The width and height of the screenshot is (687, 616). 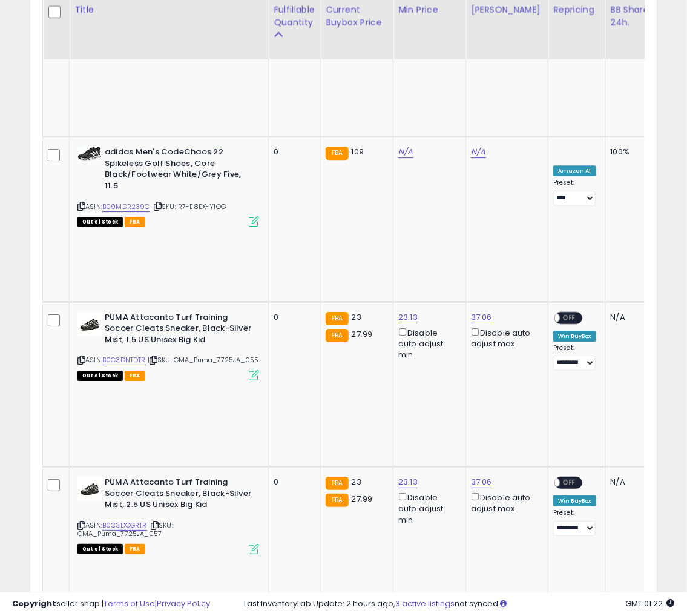 I want to click on div: Fulfillable Quantity, so click(x=294, y=16).